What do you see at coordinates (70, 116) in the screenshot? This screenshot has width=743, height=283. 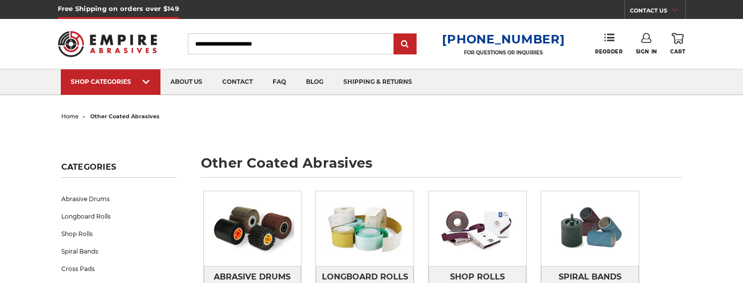 I see `a: home` at bounding box center [70, 116].